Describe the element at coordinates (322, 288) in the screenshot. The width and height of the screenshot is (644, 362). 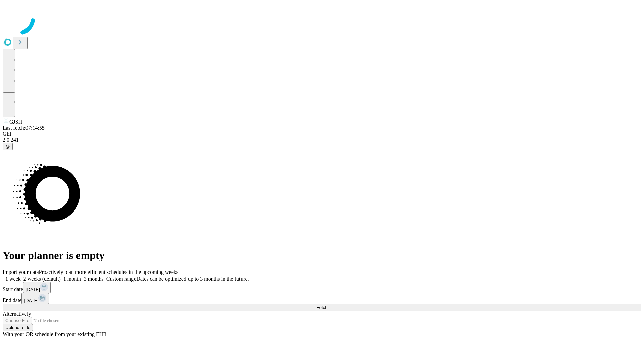
I see `div: Start date` at that location.